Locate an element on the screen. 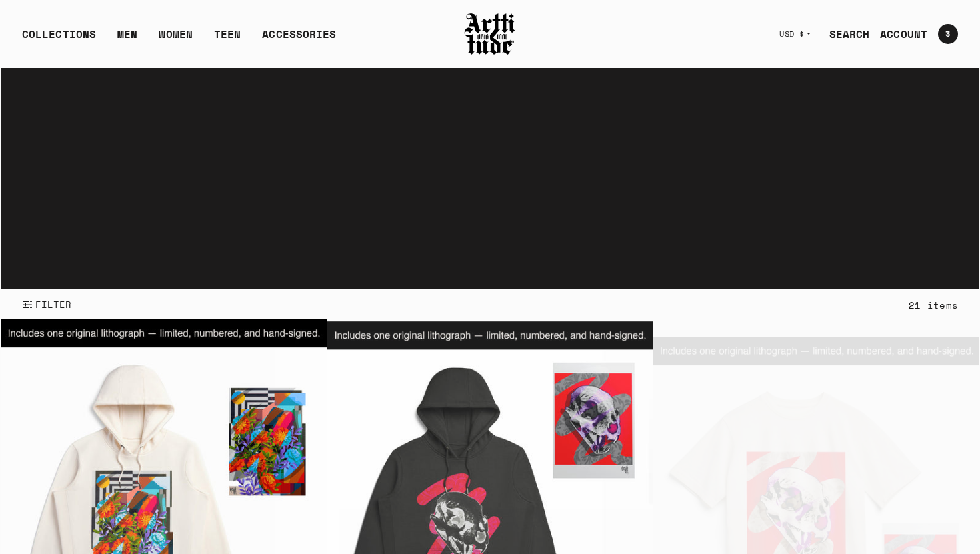  a: Open cart is located at coordinates (942, 34).